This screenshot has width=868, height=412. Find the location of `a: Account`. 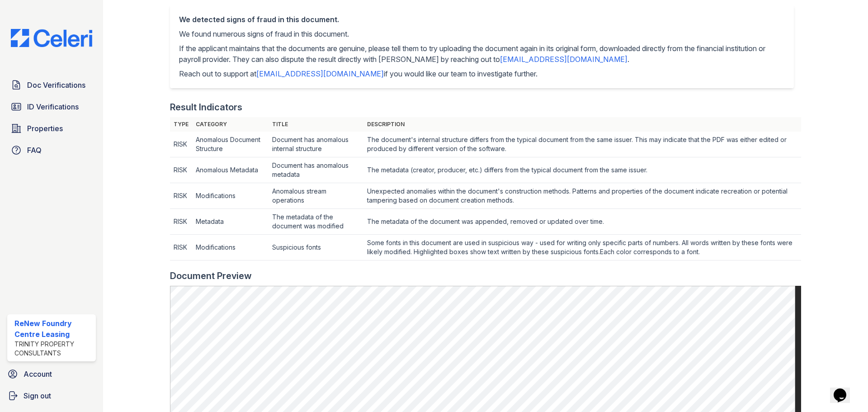

a: Account is located at coordinates (51, 374).